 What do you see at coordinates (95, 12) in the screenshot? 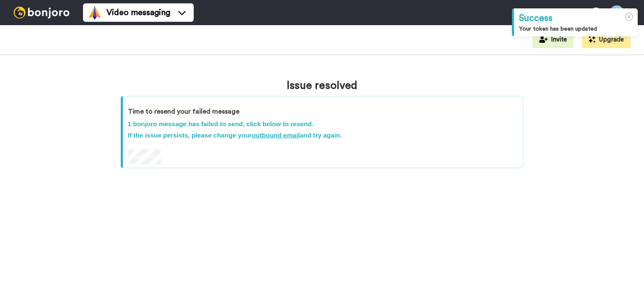
I see `img: vm-color.svg` at bounding box center [95, 12].